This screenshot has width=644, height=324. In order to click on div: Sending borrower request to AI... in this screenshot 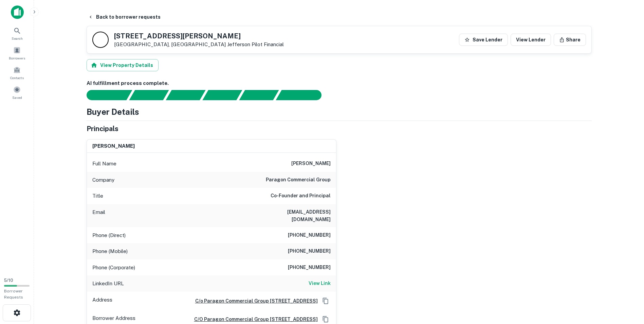, I will do `click(104, 95)`.